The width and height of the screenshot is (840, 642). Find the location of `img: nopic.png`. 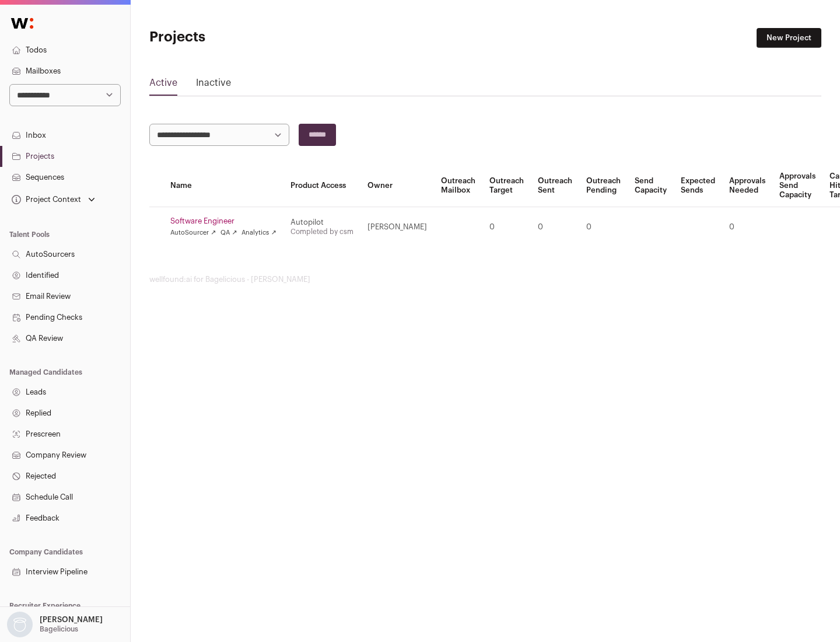

img: nopic.png is located at coordinates (19, 624).